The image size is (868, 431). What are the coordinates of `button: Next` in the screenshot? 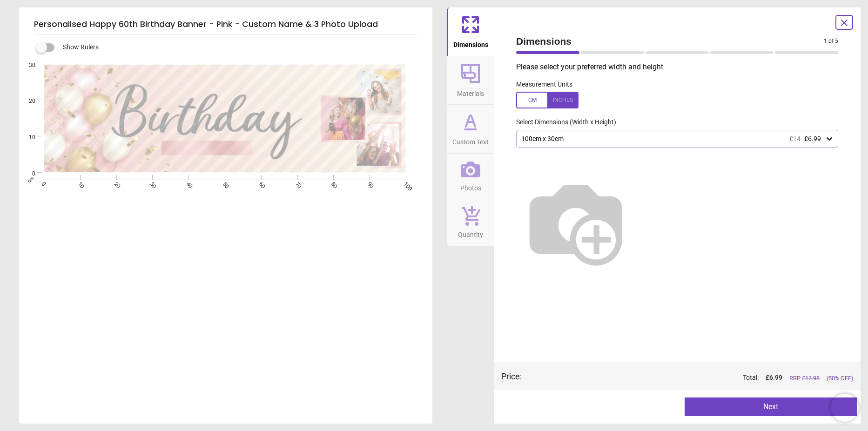 It's located at (771, 407).